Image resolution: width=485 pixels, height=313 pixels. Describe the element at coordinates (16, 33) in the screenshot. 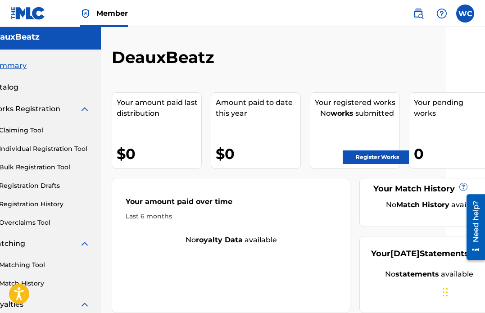

I see `div: Need help?` at that location.